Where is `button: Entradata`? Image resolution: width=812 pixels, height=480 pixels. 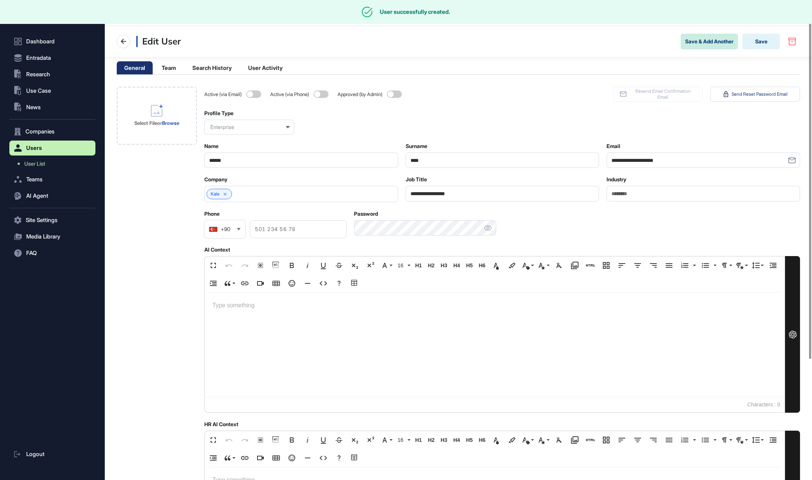
button: Entradata is located at coordinates (52, 58).